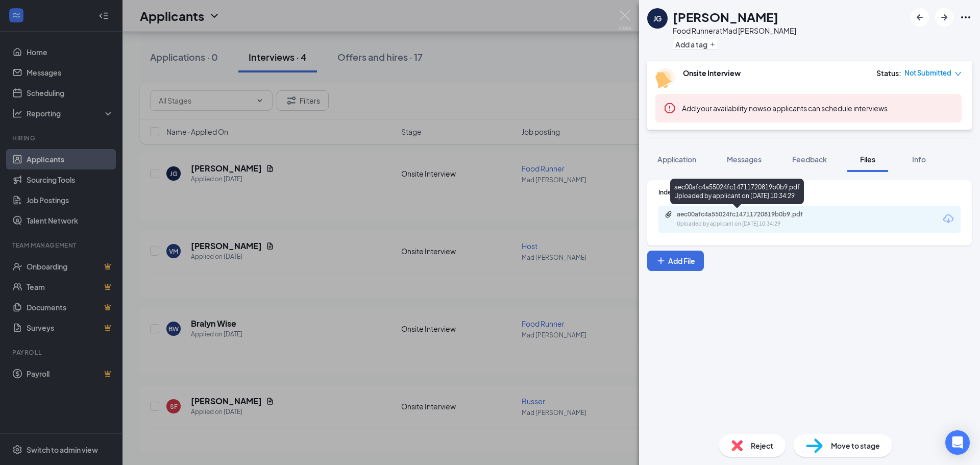 The width and height of the screenshot is (980, 465). Describe the element at coordinates (744, 159) in the screenshot. I see `span: Messages` at that location.